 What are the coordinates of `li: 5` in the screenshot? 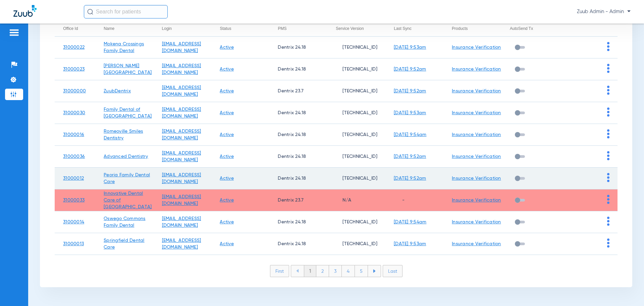 It's located at (362, 271).